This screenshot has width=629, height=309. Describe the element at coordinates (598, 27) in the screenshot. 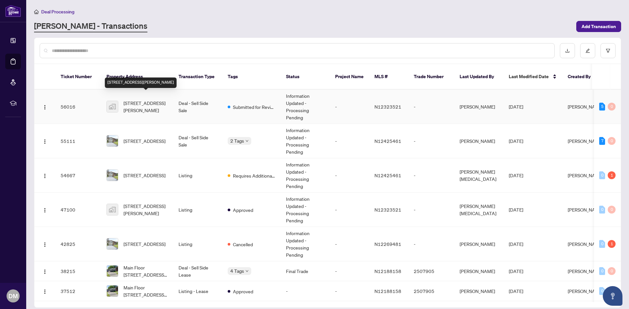

I see `button: Add Transaction` at that location.